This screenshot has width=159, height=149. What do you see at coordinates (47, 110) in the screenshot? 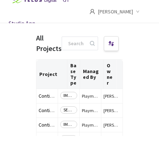
I see `span: Continental-OD` at bounding box center [47, 110].